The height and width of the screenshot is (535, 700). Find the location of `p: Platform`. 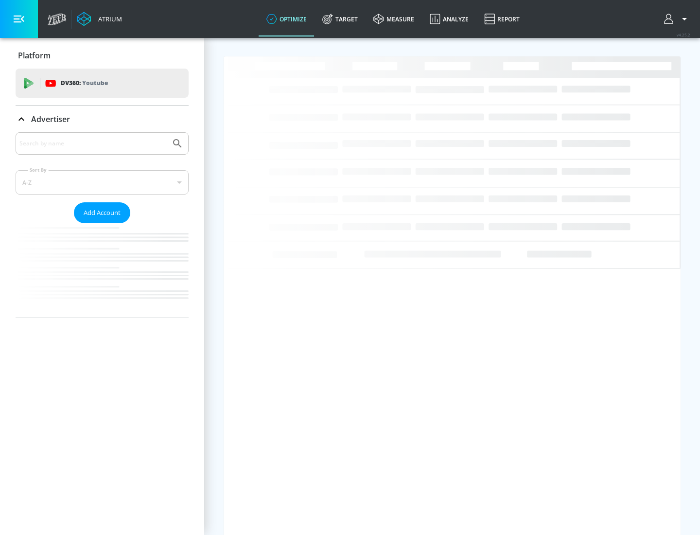

p: Platform is located at coordinates (34, 55).